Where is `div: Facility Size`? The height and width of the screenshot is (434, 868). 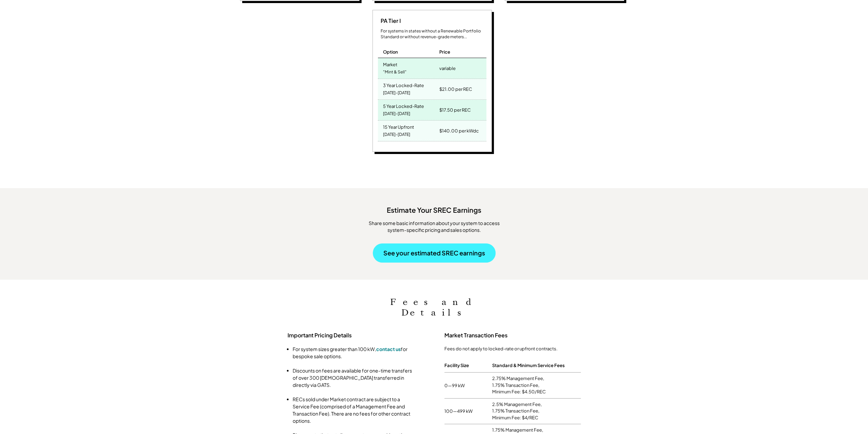 div: Facility Size is located at coordinates (456, 365).